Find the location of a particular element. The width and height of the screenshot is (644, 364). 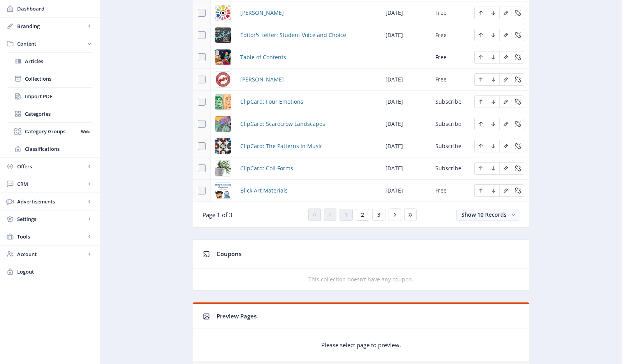

a: Blick Art Materials is located at coordinates (264, 191).